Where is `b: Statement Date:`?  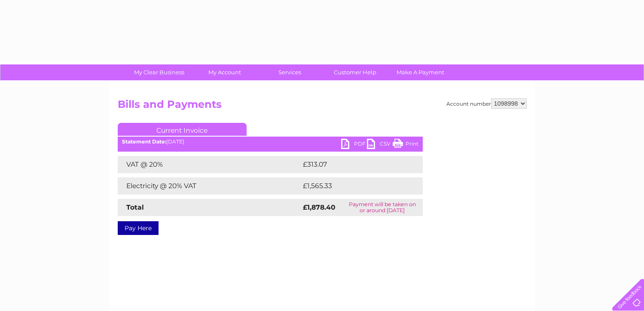
b: Statement Date: is located at coordinates (144, 141).